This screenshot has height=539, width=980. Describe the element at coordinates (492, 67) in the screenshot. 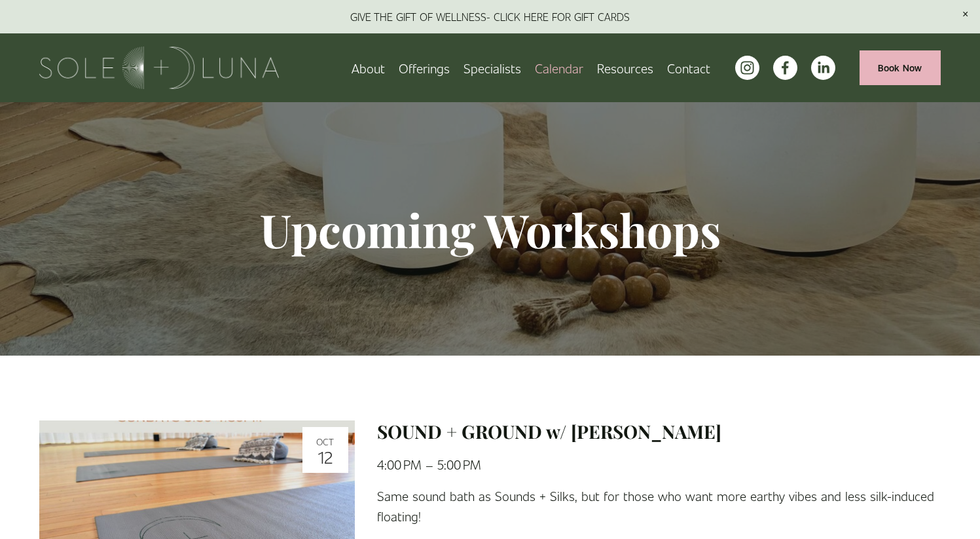

I see `a: Specialists` at that location.